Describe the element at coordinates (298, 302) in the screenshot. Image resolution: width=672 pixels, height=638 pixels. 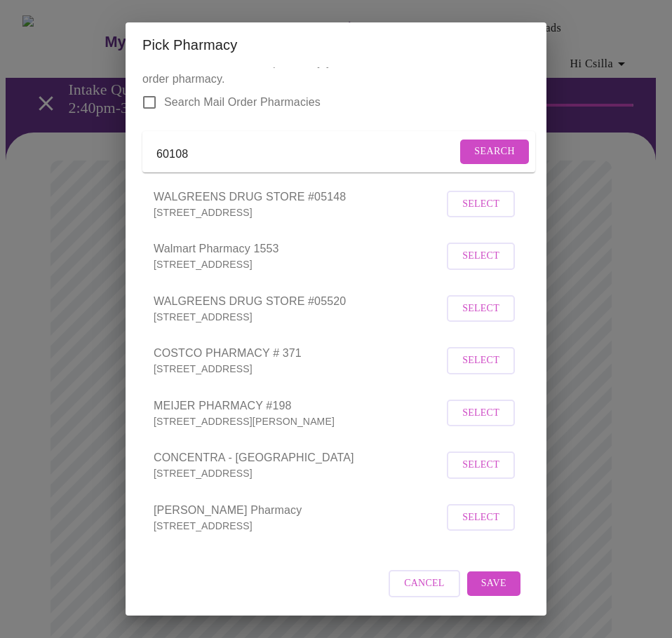
I see `span: WALGREENS DRUG STORE #05520` at that location.